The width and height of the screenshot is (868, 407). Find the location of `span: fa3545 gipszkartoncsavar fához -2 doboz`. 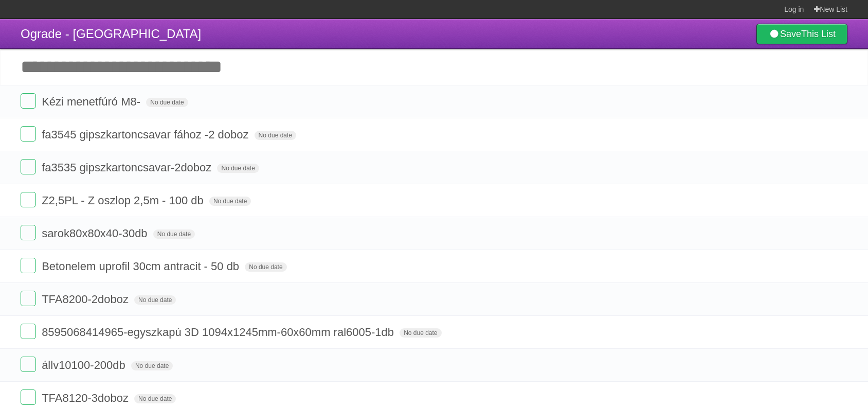

span: fa3545 gipszkartoncsavar fához -2 doboz is located at coordinates (146, 134).